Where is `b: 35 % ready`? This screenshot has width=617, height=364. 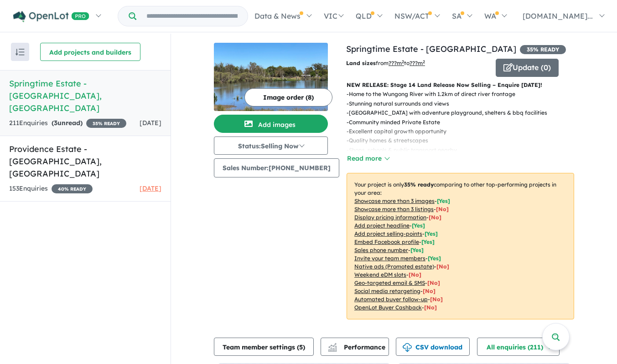 b: 35 % ready is located at coordinates (419, 185).